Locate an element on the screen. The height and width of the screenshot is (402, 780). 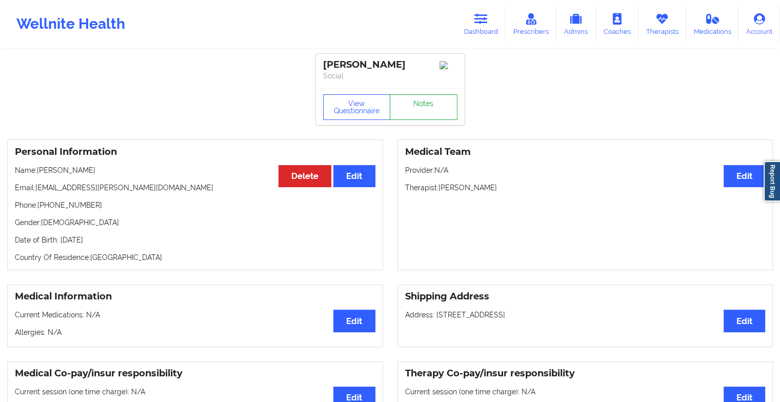
h3: Medical Team is located at coordinates (585, 152).